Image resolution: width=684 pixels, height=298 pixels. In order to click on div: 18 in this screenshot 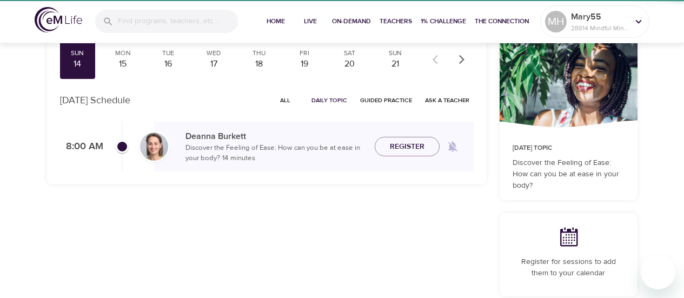, I will do `click(259, 64)`.